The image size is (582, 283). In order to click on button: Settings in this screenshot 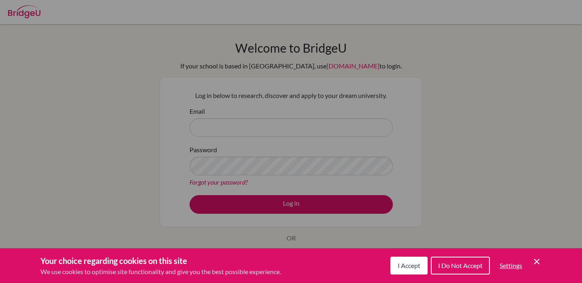, I will do `click(511, 265)`.